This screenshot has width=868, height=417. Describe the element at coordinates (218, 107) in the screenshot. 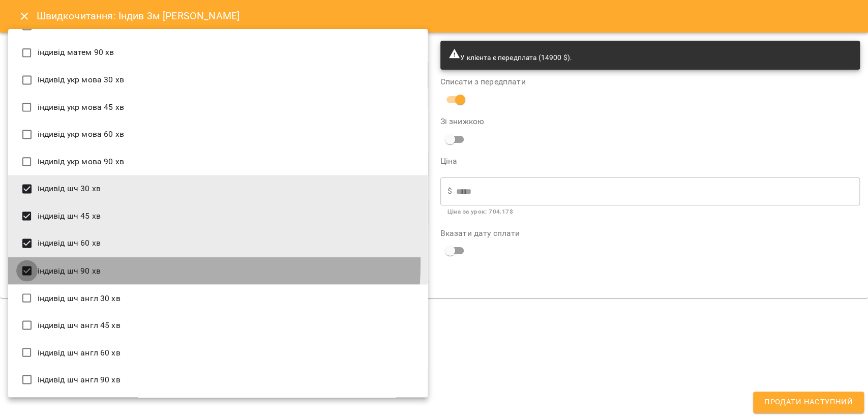

I see `li: індивід укр мова 45 хв` at that location.